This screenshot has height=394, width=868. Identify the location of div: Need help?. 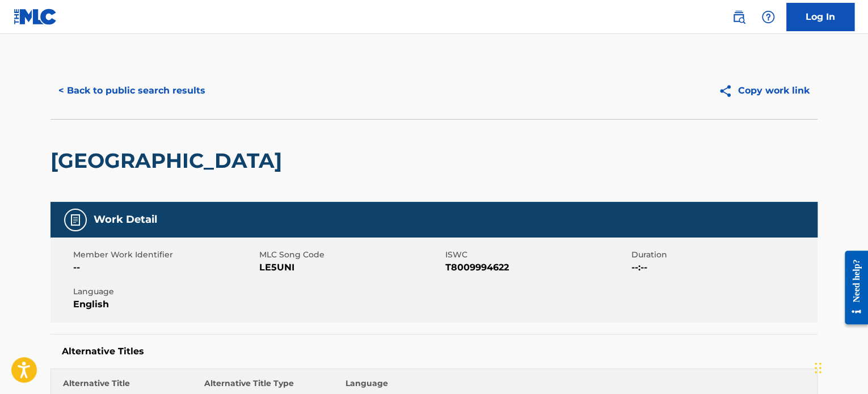
(20, 39).